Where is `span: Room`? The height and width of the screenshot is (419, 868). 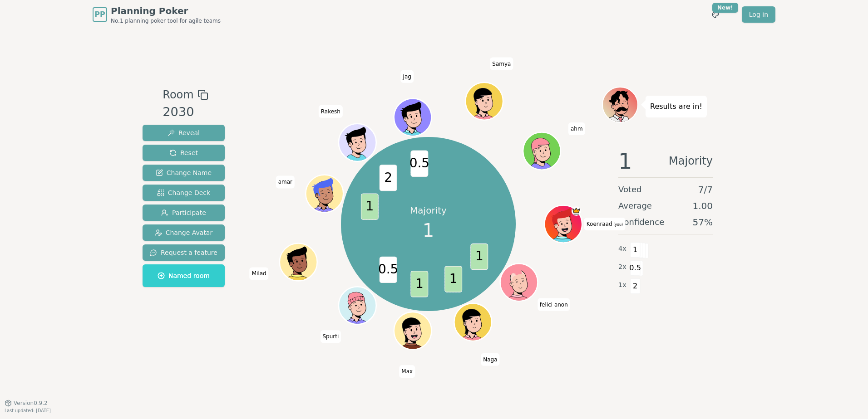
span: Room is located at coordinates (178, 95).